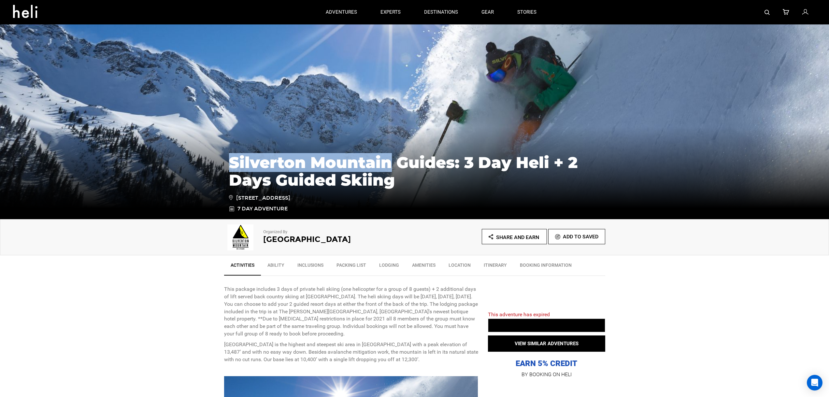 The height and width of the screenshot is (397, 829). Describe the element at coordinates (519, 314) in the screenshot. I see `span: This adventure has expired` at that location.